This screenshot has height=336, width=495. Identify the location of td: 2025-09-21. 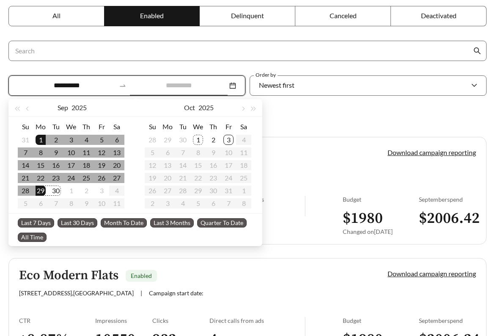
(25, 178).